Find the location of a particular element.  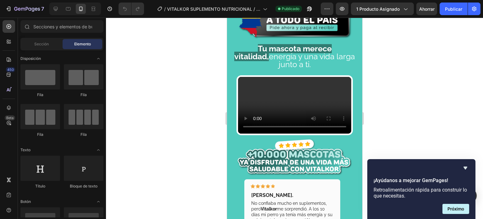

video: Video is located at coordinates (68, 87).